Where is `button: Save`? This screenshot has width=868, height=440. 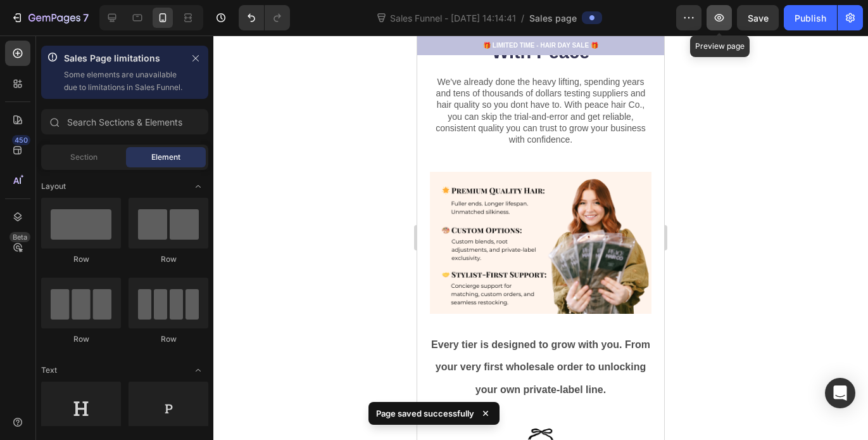 button: Save is located at coordinates (758, 18).